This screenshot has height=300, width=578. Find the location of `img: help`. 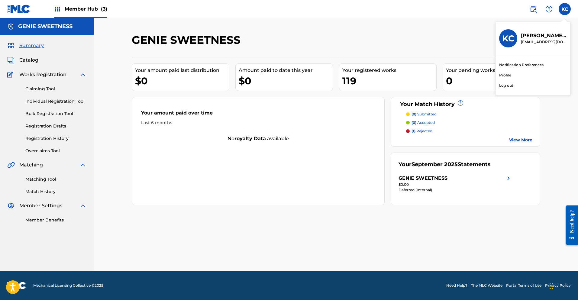

img: help is located at coordinates (549, 9).